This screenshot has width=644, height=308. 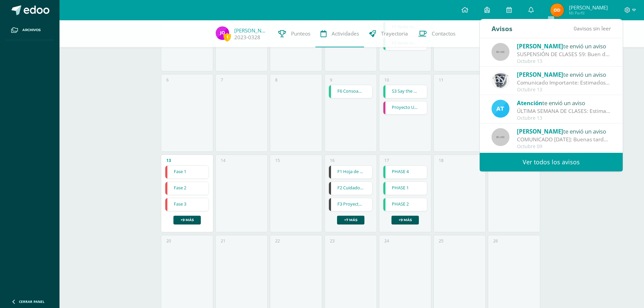 What do you see at coordinates (405, 92) in the screenshot?
I see `div: S3 Say the name and sound of consonants | Tarea` at bounding box center [405, 92].